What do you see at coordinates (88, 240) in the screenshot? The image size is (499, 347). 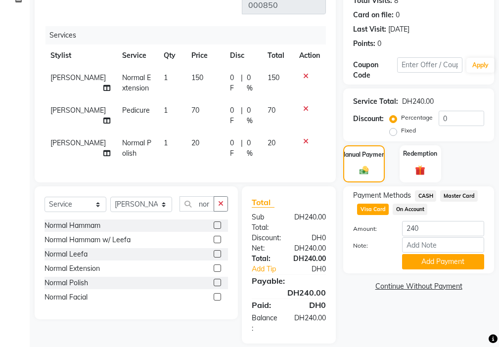 I see `div: Normal Hammam w/ Leefa` at bounding box center [88, 240].